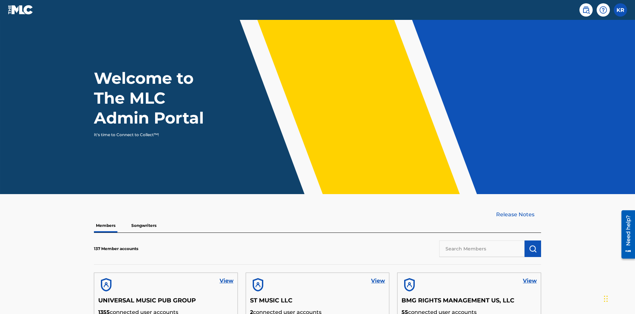 The width and height of the screenshot is (635, 314). I want to click on a: Release Notes, so click(519, 214).